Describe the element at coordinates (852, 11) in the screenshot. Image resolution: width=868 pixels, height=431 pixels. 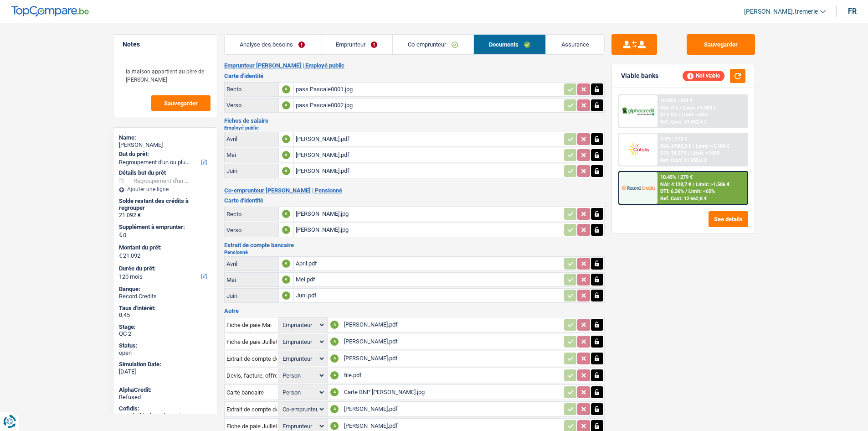
I see `div: fr` at that location.